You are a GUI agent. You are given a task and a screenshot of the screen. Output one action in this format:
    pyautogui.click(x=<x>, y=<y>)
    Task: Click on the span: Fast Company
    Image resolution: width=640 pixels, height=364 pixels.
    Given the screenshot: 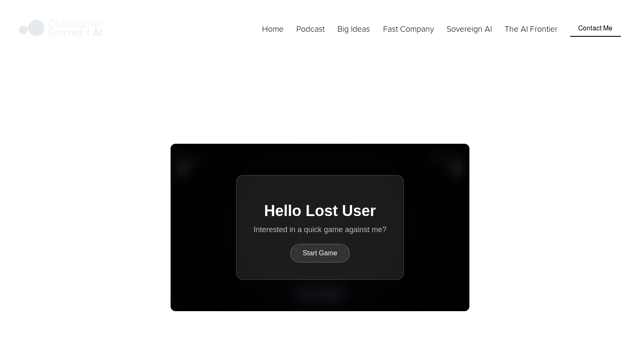 What is the action you would take?
    pyautogui.click(x=409, y=28)
    